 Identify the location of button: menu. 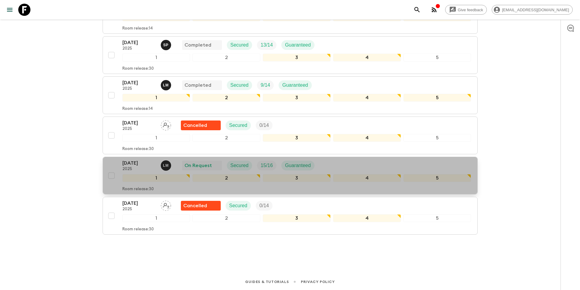
(10, 10).